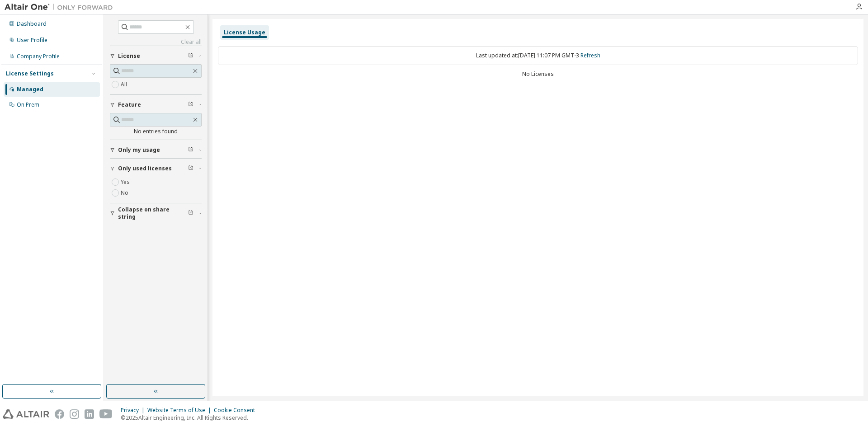 The width and height of the screenshot is (868, 427). What do you see at coordinates (244, 33) in the screenshot?
I see `div: License Usage` at bounding box center [244, 33].